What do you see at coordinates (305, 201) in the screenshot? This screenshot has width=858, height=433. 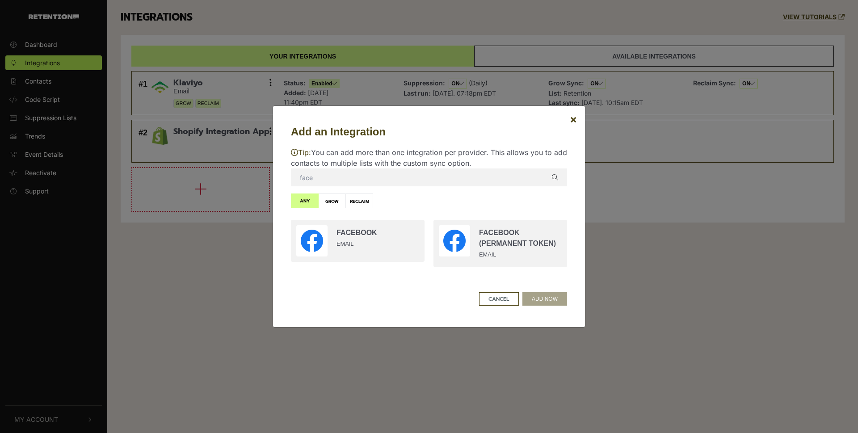 I see `label: ANY` at bounding box center [305, 201].